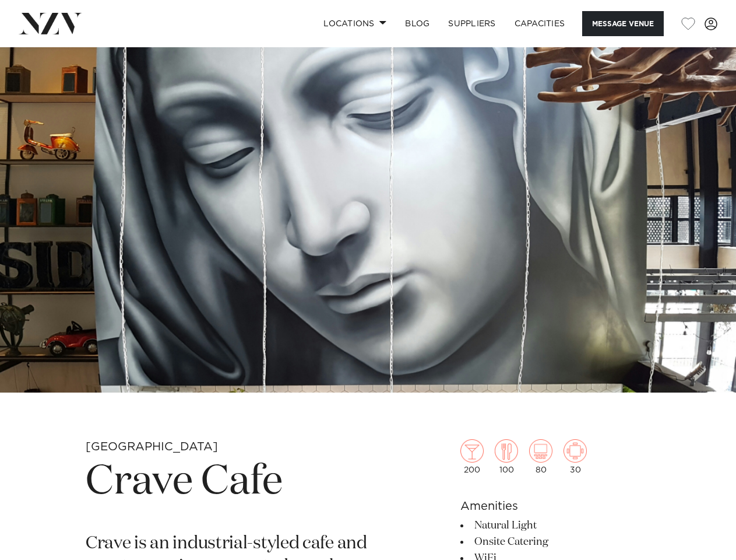  What do you see at coordinates (555, 525) in the screenshot?
I see `li: Natural Light` at bounding box center [555, 525].